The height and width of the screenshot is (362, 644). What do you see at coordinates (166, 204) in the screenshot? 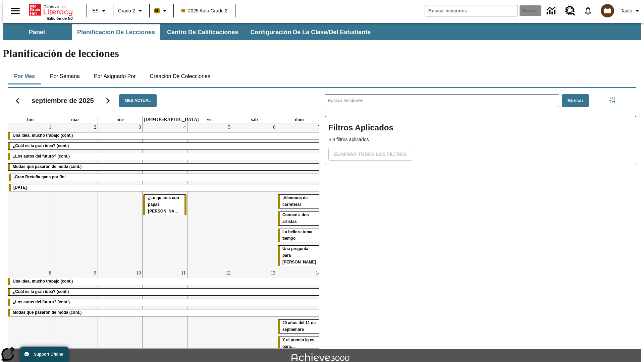
I see `span: ¿Lo quieres con papas fritas?` at bounding box center [166, 204].